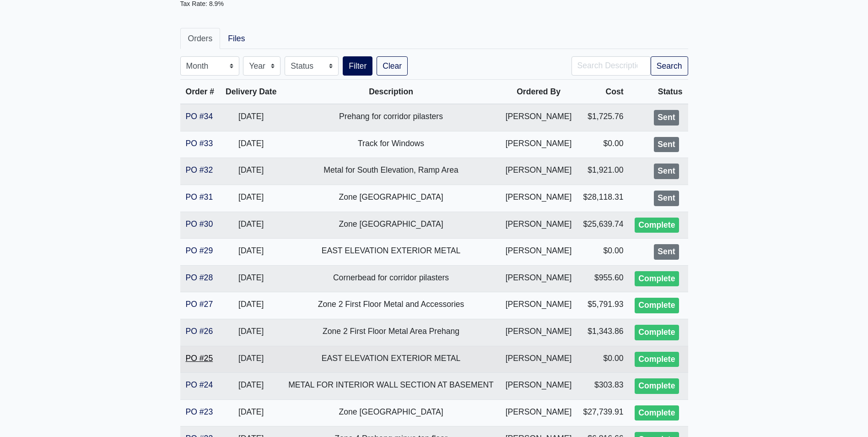  Describe the element at coordinates (391, 332) in the screenshot. I see `td: Zone 2 First Floor Metal Area Prehang` at that location.